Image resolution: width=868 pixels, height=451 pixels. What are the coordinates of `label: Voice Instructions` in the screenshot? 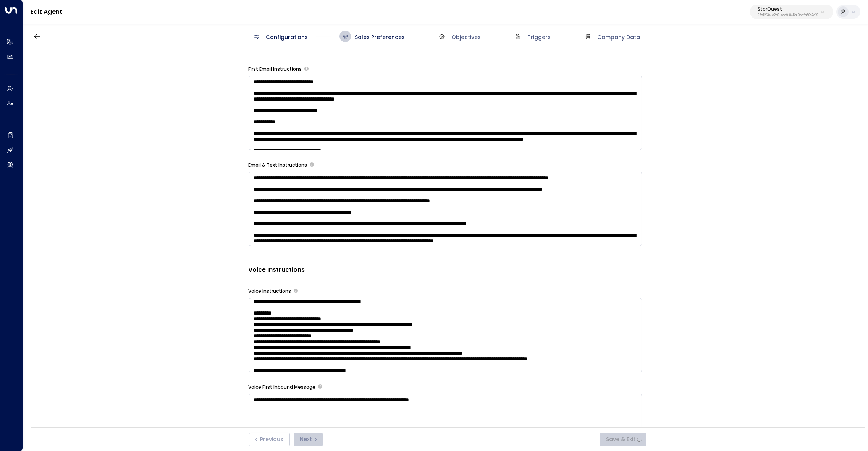 It's located at (270, 291).